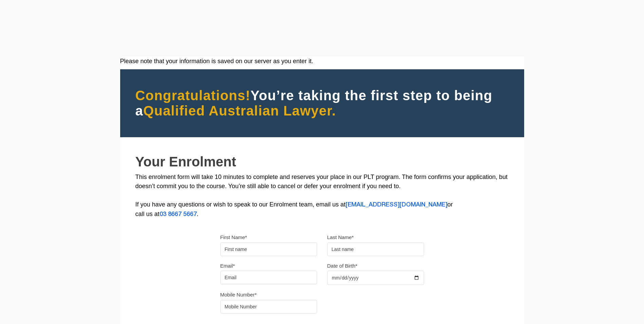  What do you see at coordinates (228, 266) in the screenshot?
I see `label: Email*` at bounding box center [228, 266].